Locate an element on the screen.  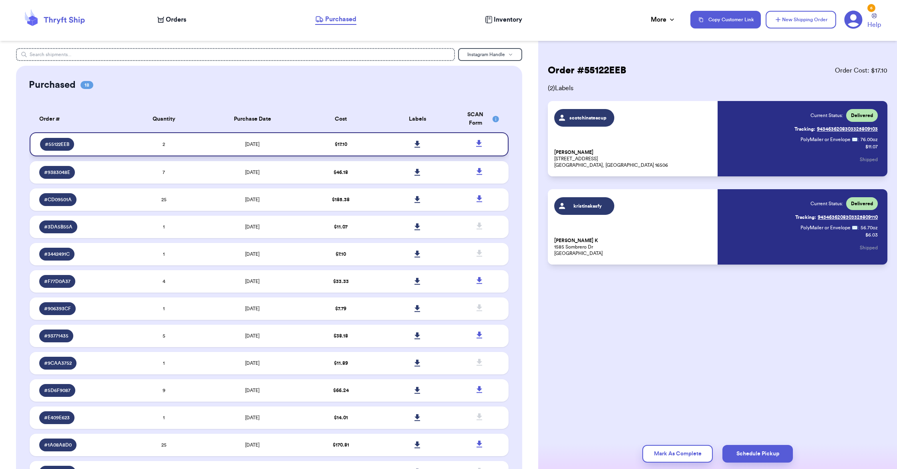
a: Inventory is located at coordinates (504, 20).